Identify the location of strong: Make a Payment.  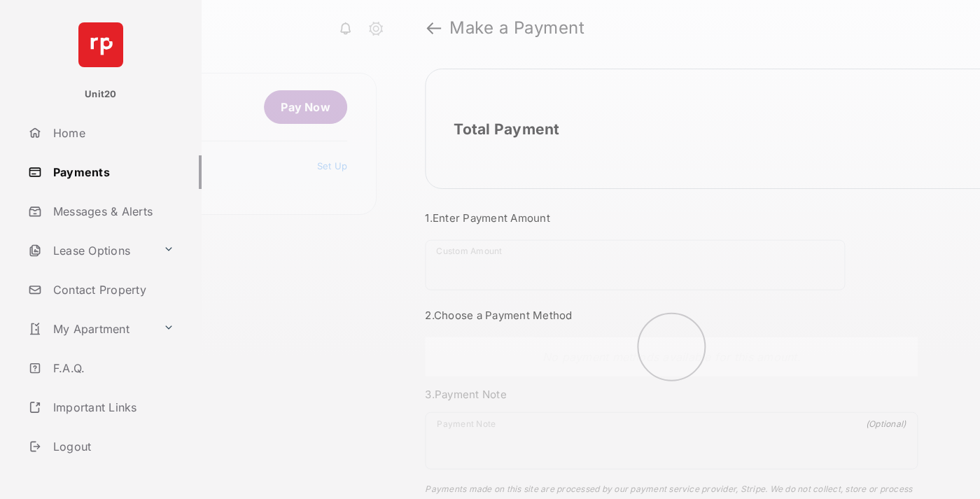
(517, 28).